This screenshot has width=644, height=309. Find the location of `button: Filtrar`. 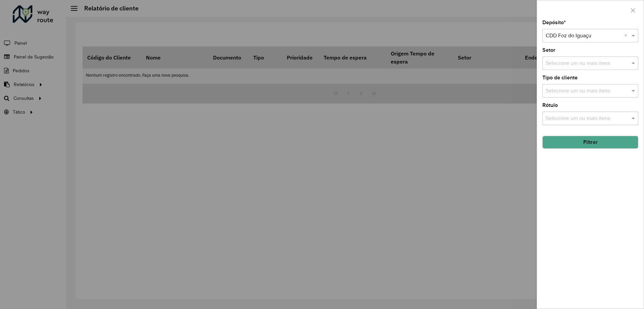

button: Filtrar is located at coordinates (591, 142).